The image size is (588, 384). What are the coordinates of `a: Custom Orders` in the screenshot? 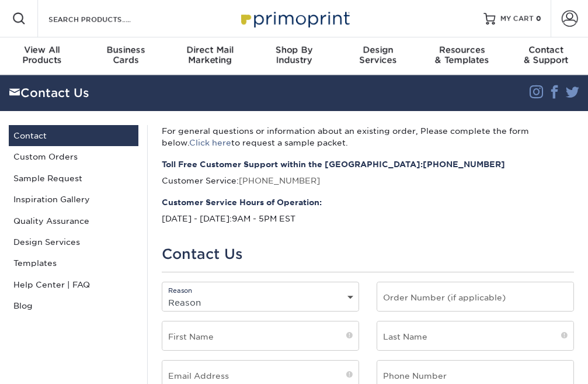 It's located at (73, 157).